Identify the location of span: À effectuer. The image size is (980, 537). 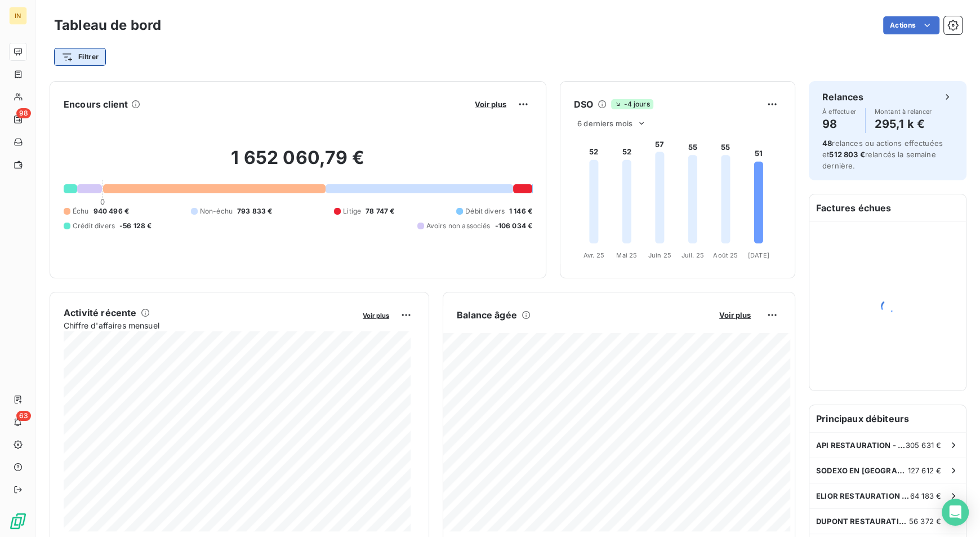
(839, 112).